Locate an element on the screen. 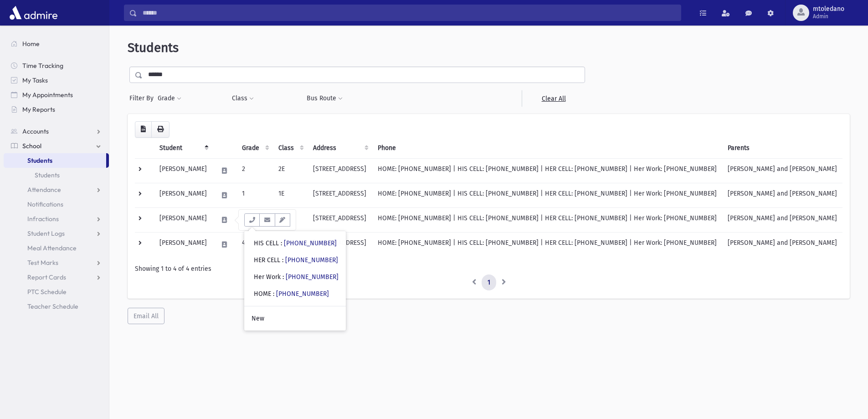 The height and width of the screenshot is (419, 868). span: My Reports is located at coordinates (39, 109).